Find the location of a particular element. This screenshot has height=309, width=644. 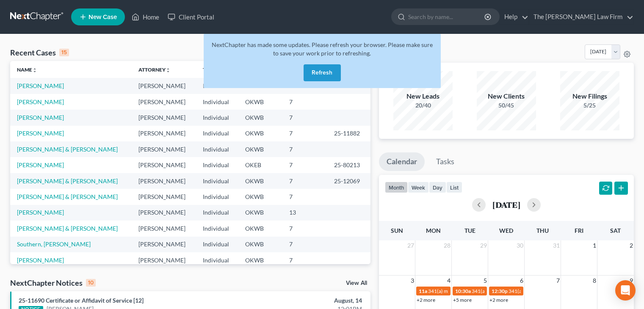

td: 25-11882 is located at coordinates (348, 134).